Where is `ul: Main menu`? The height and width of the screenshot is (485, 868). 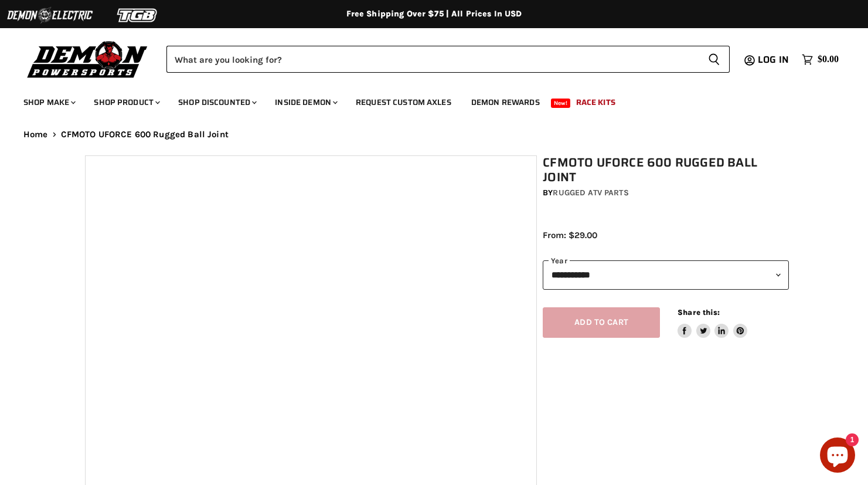 ul: Main menu is located at coordinates (425, 100).